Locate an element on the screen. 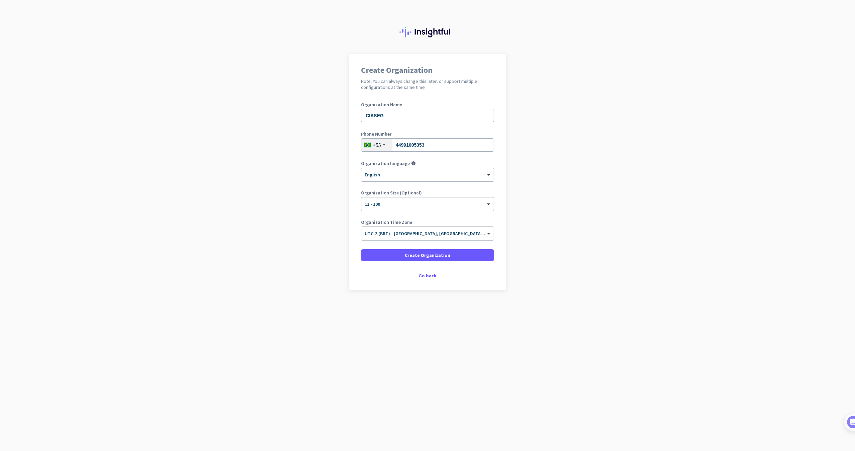 The height and width of the screenshot is (451, 855). label: Organization Name is located at coordinates (427, 105).